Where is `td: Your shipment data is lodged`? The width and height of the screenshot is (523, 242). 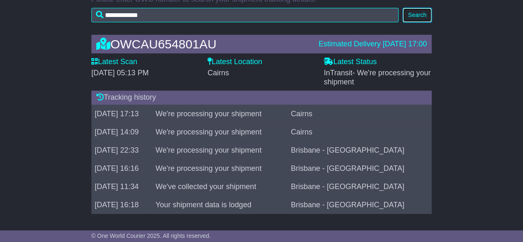 td: Your shipment data is lodged is located at coordinates (219, 205).